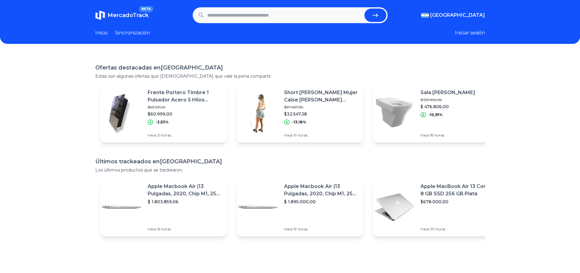 The image size is (580, 273). I want to click on font: Sincronización, so click(132, 33).